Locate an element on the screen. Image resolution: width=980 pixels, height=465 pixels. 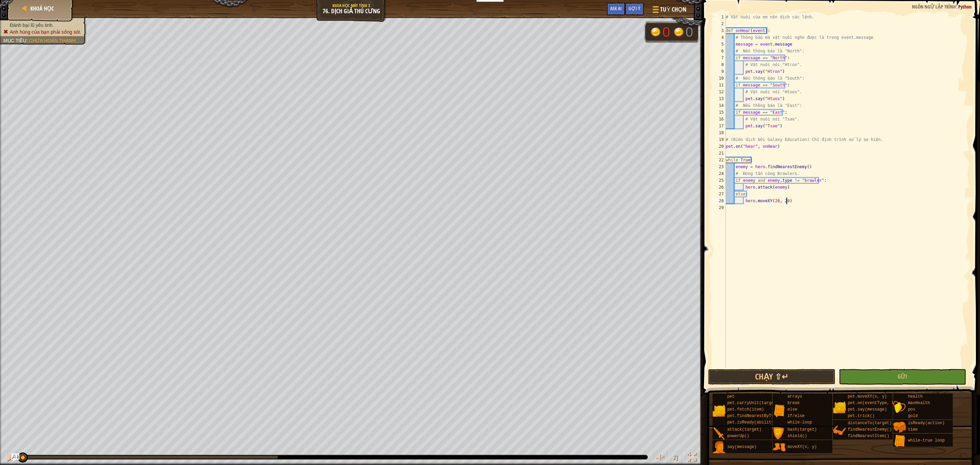
div: 20 is located at coordinates (719, 146).